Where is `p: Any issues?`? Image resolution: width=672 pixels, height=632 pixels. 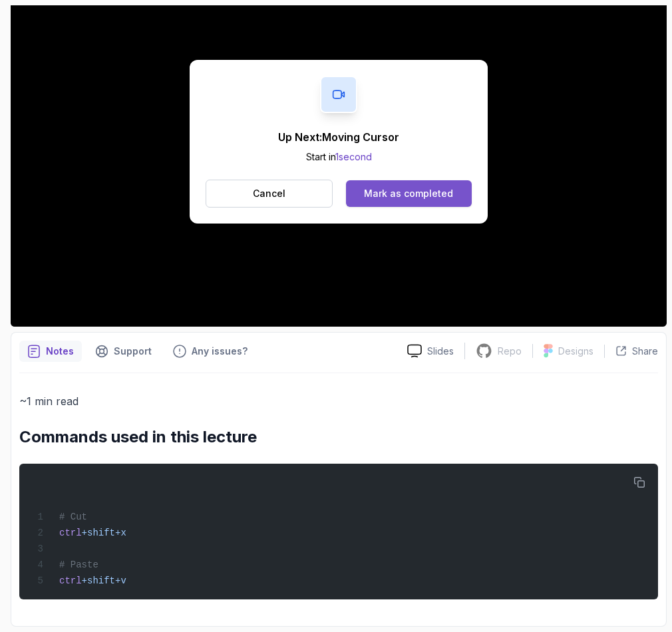
p: Any issues? is located at coordinates (220, 352).